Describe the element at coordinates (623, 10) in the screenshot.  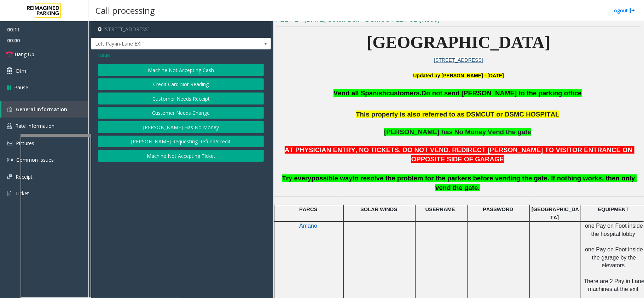
I see `a: Logout` at that location.